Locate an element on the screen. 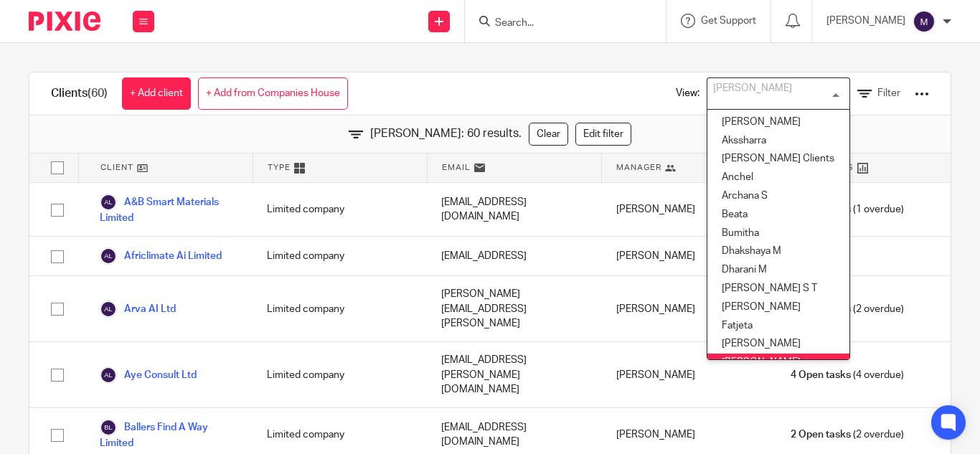  span: Get Support is located at coordinates (728, 21).